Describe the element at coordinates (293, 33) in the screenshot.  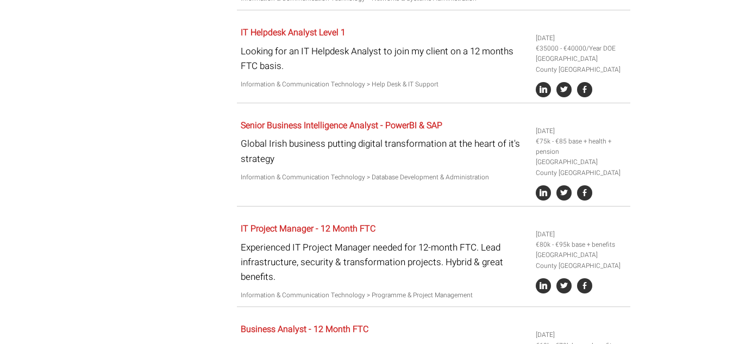
I see `a: IT Helpdesk Analyst Level 1` at that location.